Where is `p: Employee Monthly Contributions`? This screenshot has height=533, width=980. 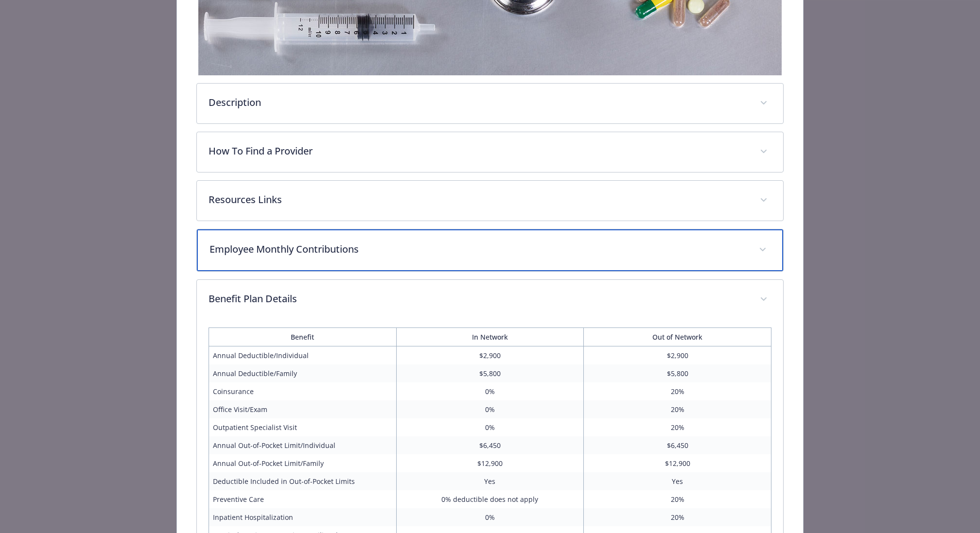 p: Employee Monthly Contributions is located at coordinates (478, 249).